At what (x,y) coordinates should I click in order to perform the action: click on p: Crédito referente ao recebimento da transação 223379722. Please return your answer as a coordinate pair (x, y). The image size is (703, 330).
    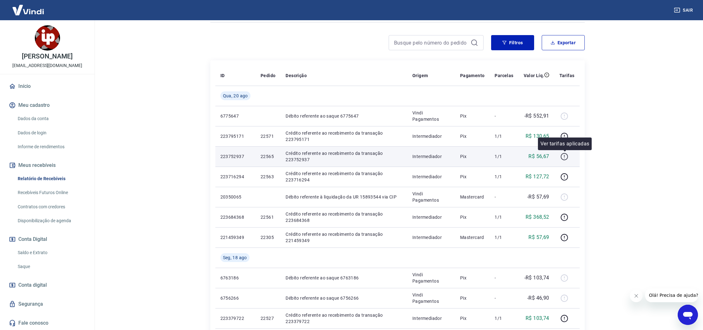
    Looking at the image, I should click on (344, 319).